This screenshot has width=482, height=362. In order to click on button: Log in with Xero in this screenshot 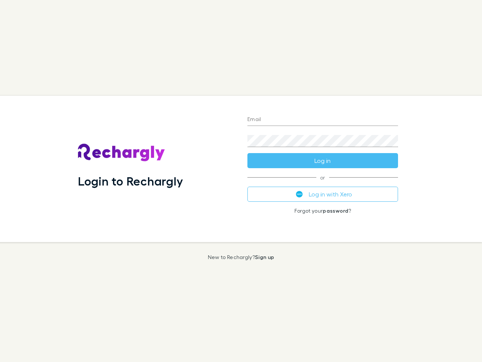, I will do `click(323, 194)`.